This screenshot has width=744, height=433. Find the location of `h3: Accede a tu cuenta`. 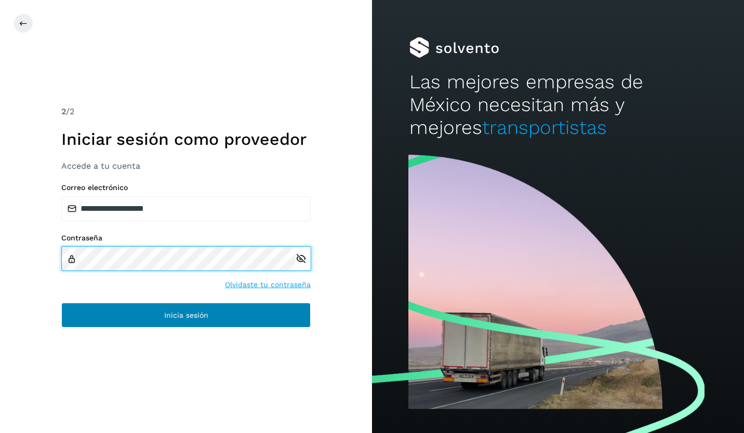

h3: Accede a tu cuenta is located at coordinates (186, 166).